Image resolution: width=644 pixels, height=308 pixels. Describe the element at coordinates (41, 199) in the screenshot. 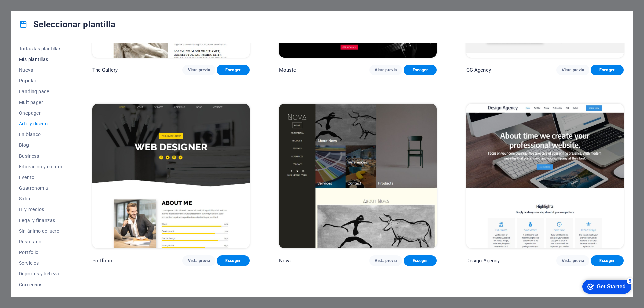

I see `button: Salud` at that location.